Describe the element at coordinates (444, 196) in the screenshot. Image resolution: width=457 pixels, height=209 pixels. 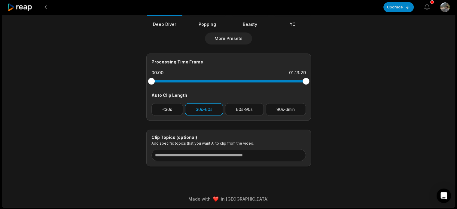
I see `div: Open Intercom Messenger` at that location.